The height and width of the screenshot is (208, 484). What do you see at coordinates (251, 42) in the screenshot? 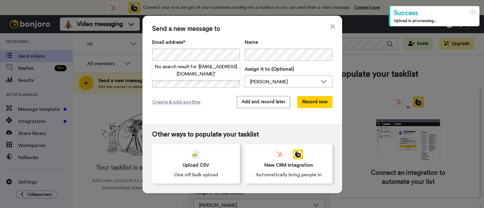
I see `span: Name` at bounding box center [251, 42].